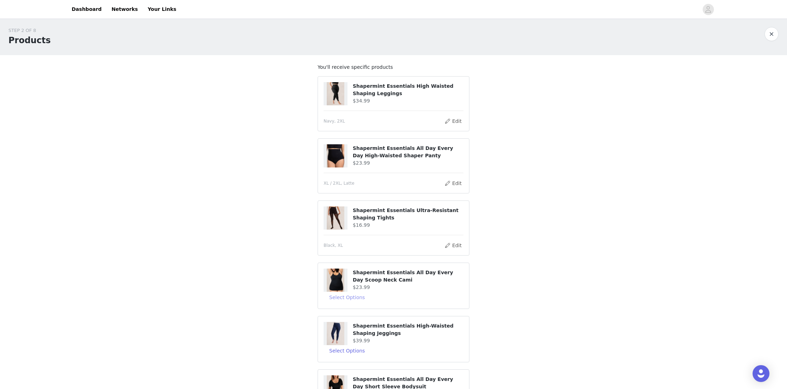 Image resolution: width=787 pixels, height=389 pixels. What do you see at coordinates (30, 31) in the screenshot?
I see `div: STEP 2 OF 8` at bounding box center [30, 31].